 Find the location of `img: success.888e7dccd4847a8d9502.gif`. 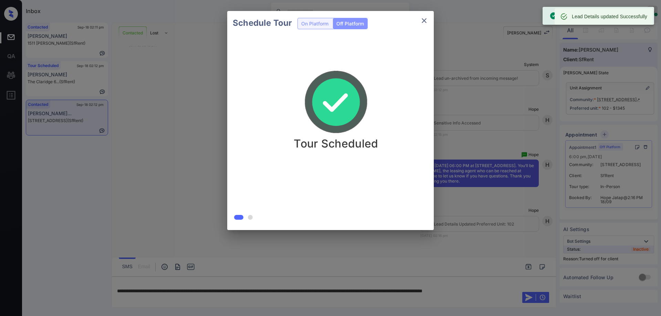

img: success.888e7dccd4847a8d9502.gif is located at coordinates (336, 103).